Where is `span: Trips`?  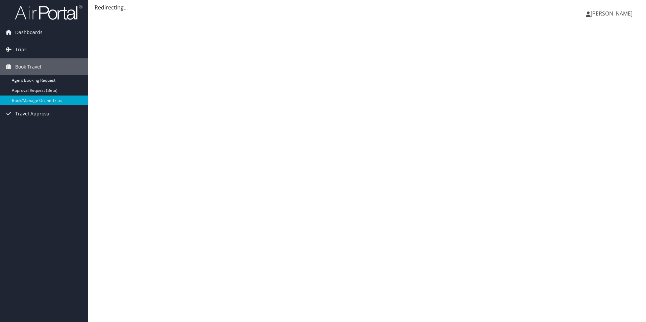
span: Trips is located at coordinates (21, 50).